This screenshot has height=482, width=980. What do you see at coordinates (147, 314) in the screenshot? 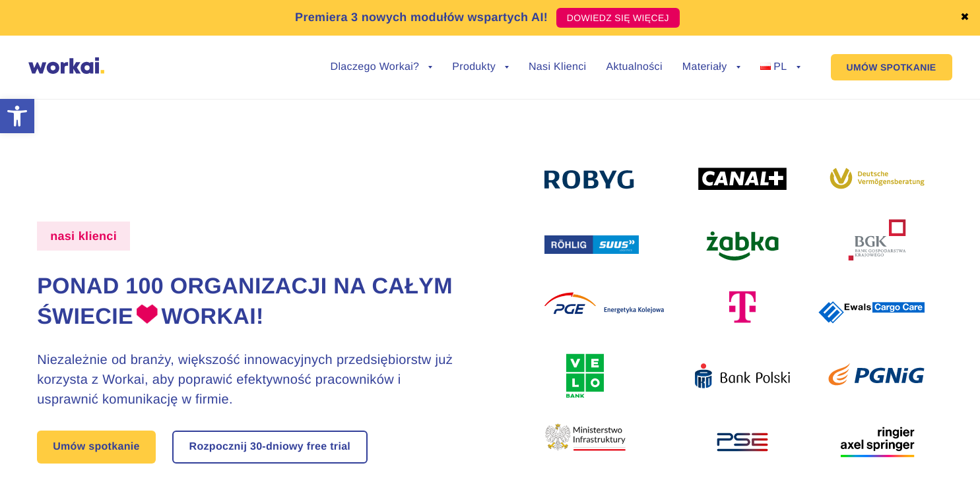
I see `img: heart.png` at bounding box center [147, 314].